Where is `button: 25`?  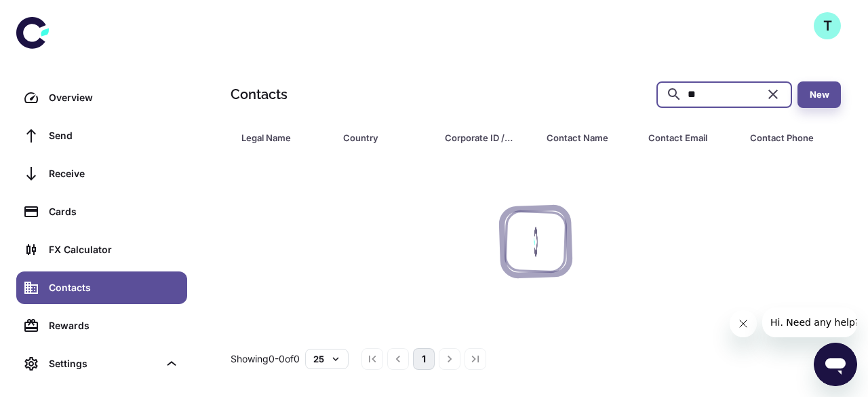
button: 25 is located at coordinates (327, 359).